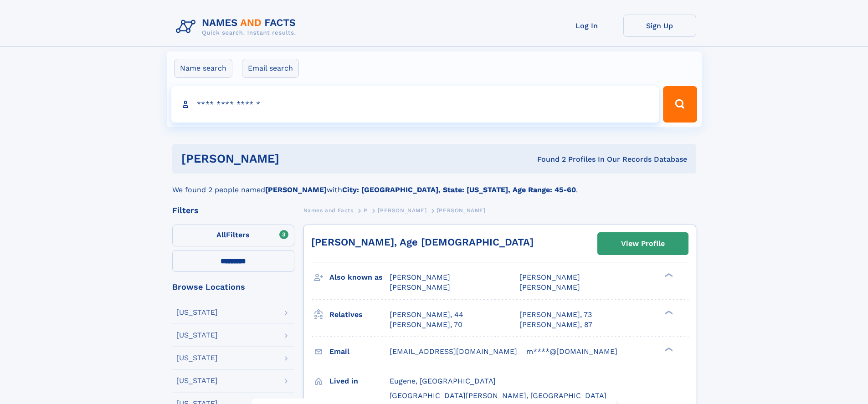 The height and width of the screenshot is (404, 868). What do you see at coordinates (587, 25) in the screenshot?
I see `a: Log In` at bounding box center [587, 25].